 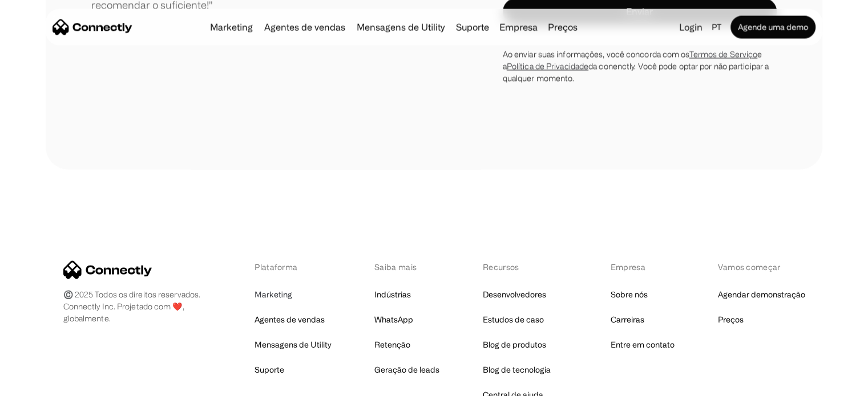 I want to click on div: Vamos começar, so click(x=760, y=267).